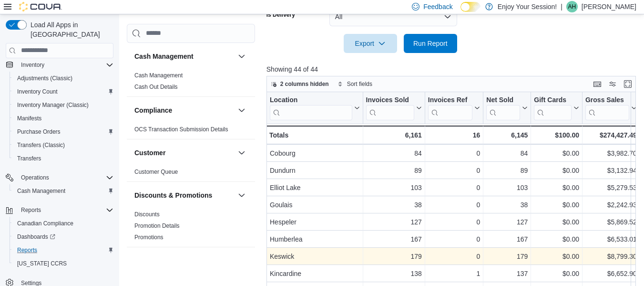 The image size is (644, 286). What do you see at coordinates (572, 7) in the screenshot?
I see `div: April Hale` at bounding box center [572, 7].